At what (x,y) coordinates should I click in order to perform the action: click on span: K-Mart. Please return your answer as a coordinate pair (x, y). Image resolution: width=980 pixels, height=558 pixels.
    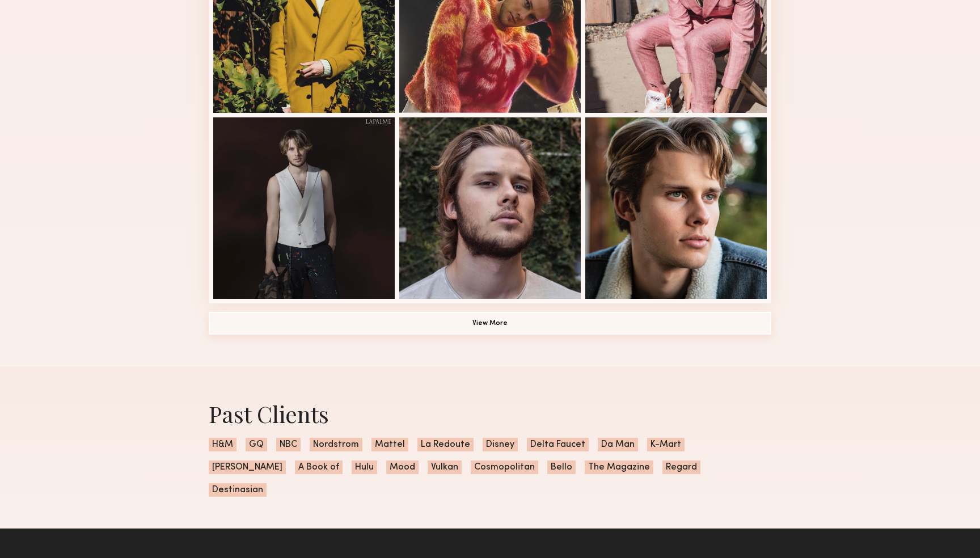
    Looking at the image, I should click on (666, 445).